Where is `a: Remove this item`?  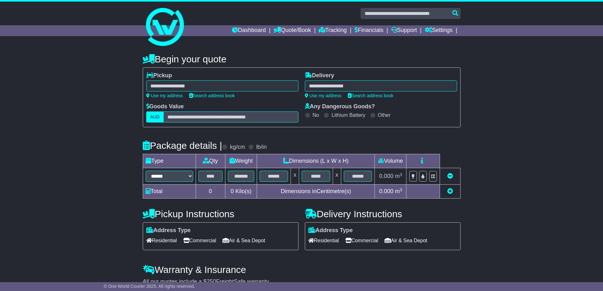
a: Remove this item is located at coordinates (450, 176).